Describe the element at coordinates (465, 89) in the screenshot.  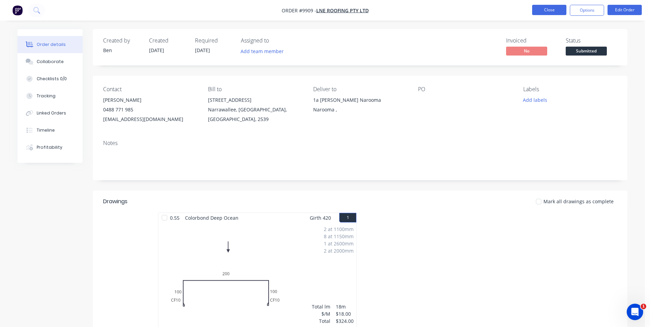
I see `div: PO` at that location.